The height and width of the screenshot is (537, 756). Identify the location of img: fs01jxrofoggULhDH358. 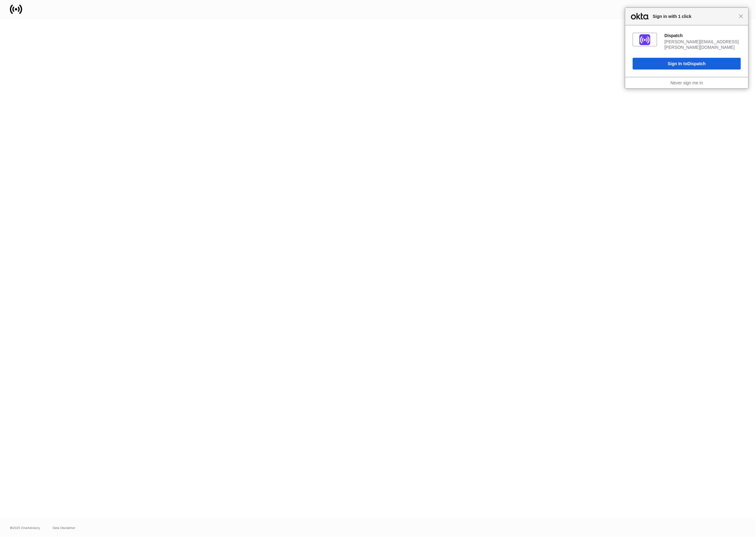
(644, 39).